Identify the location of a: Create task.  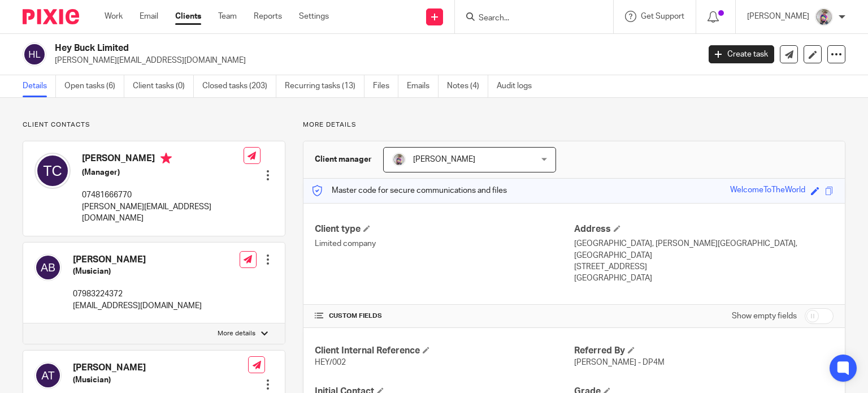
(742, 54).